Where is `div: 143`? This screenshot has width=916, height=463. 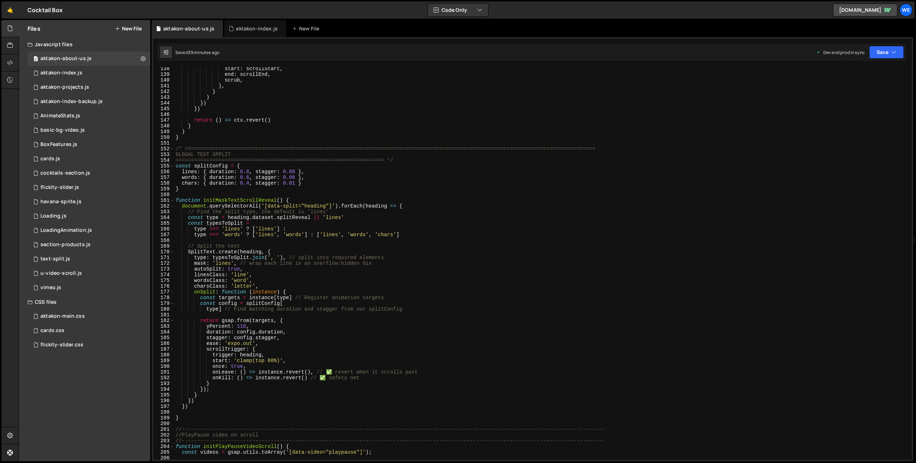 div: 143 is located at coordinates (164, 97).